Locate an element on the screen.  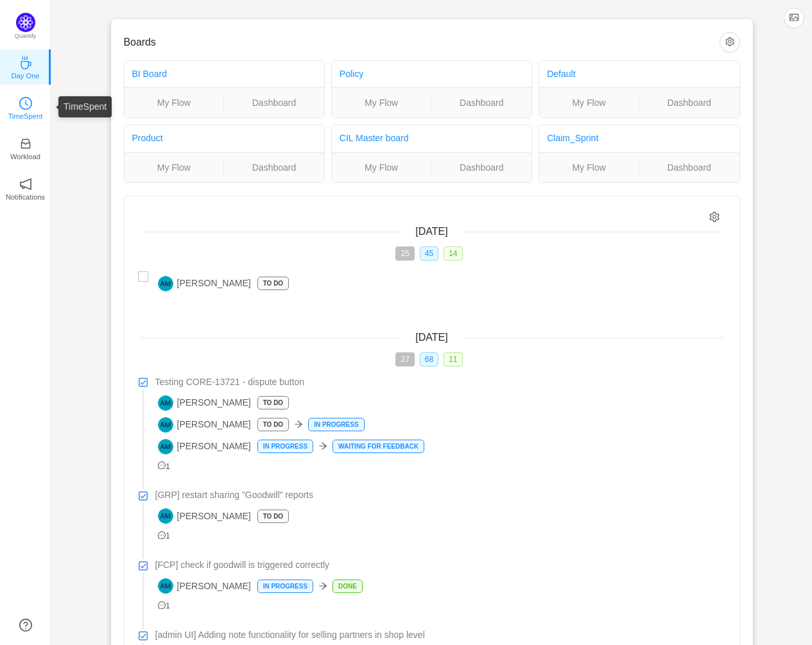
p: Workload is located at coordinates (25, 156).